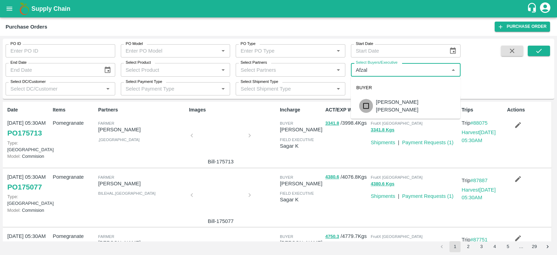 The width and height of the screenshot is (557, 255). Describe the element at coordinates (55, 89) in the screenshot. I see `input: Select DC/Customer` at that location.